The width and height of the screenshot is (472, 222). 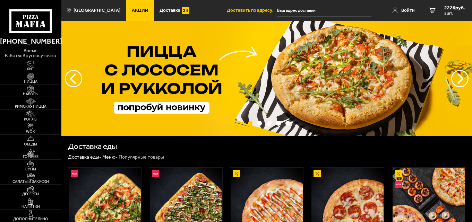 I want to click on span: Доставка, so click(x=170, y=10).